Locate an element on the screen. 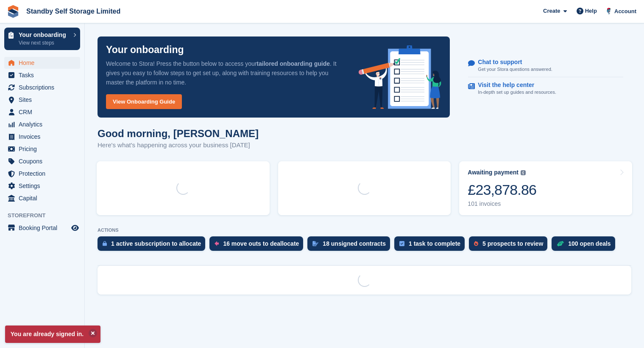  a: 5 prospects to review is located at coordinates (510, 246).